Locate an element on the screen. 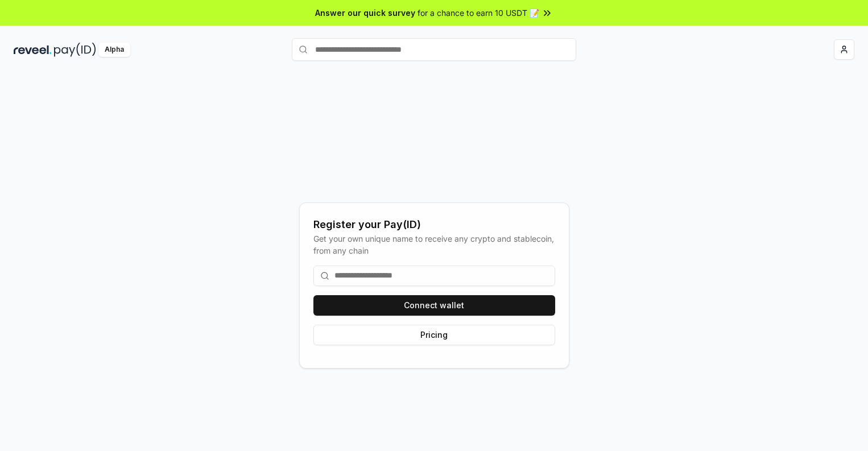 The image size is (868, 451). img: pay_id is located at coordinates (75, 49).